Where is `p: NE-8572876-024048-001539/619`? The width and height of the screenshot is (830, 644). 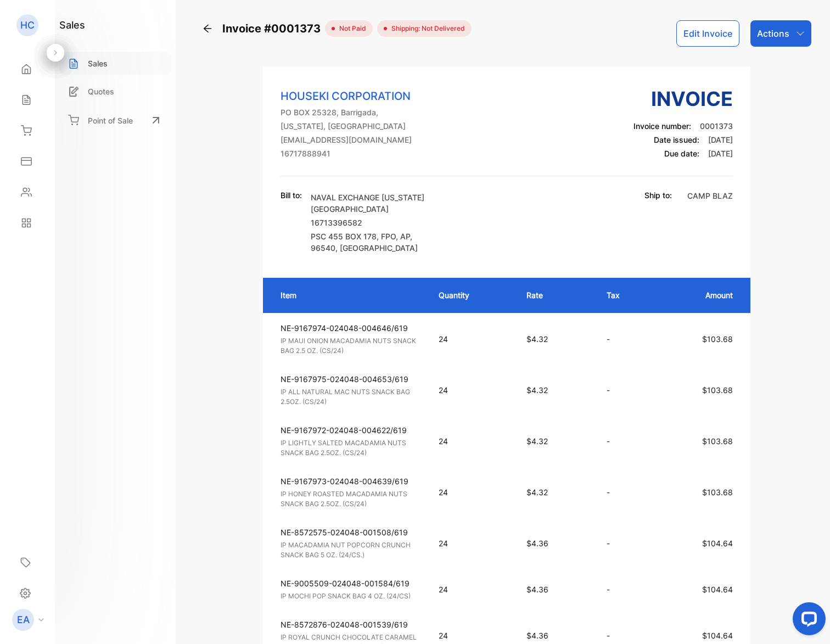 p: NE-8572876-024048-001539/619 is located at coordinates (350, 624).